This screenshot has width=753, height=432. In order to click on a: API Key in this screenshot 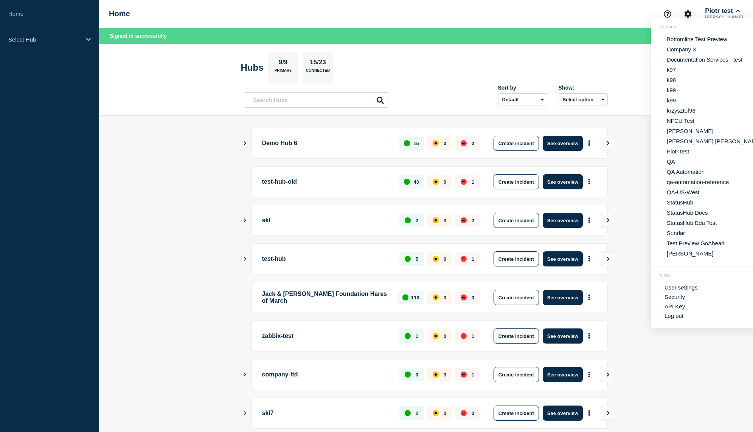, I will do `click(675, 306)`.